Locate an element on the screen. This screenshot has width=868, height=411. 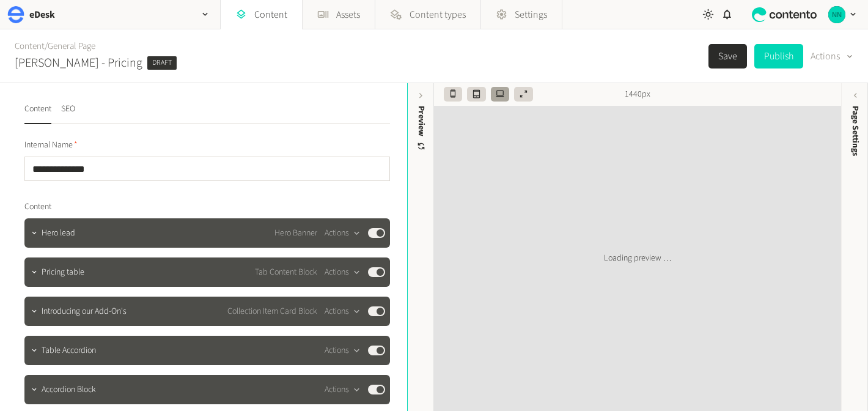
span: Introducing our Add-On's is located at coordinates (84, 311).